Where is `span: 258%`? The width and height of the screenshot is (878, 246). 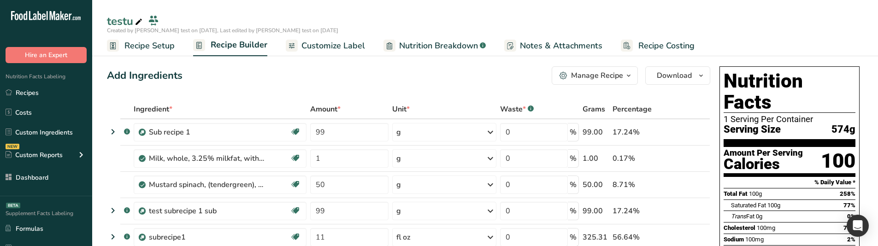 span: 258% is located at coordinates (848, 194).